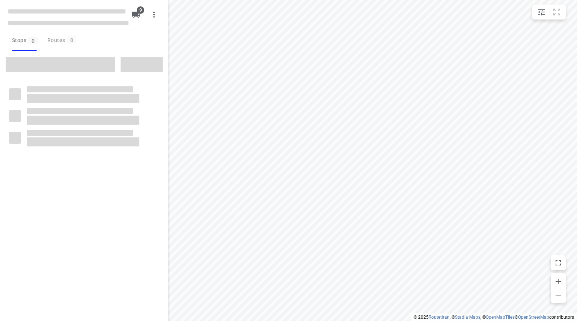 The width and height of the screenshot is (577, 321). What do you see at coordinates (534, 318) in the screenshot?
I see `a: OpenStreetMap` at bounding box center [534, 318].